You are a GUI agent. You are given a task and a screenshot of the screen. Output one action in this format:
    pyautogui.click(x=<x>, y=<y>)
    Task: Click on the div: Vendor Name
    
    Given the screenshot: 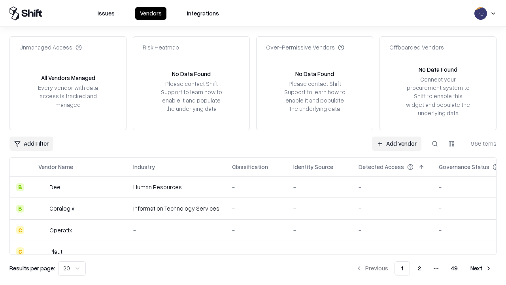 What is the action you would take?
    pyautogui.click(x=56, y=167)
    